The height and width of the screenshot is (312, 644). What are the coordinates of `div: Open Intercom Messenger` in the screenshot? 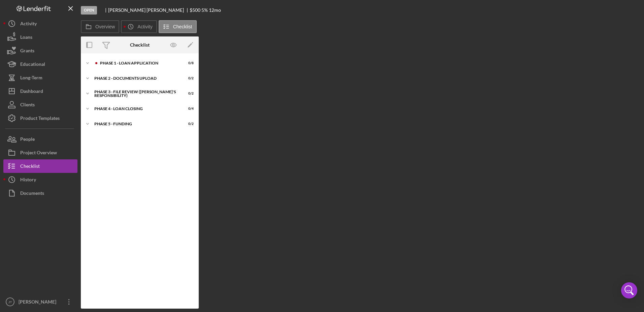 It's located at (630, 290).